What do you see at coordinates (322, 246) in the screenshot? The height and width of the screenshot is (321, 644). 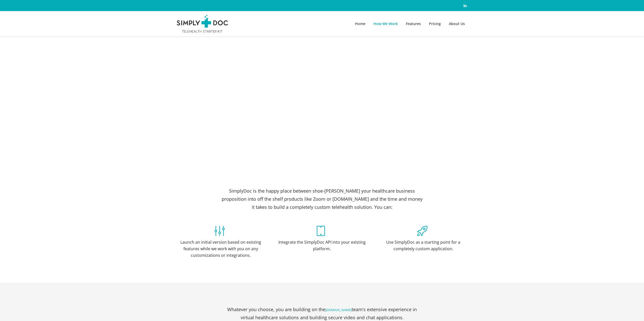 I see `h3: Integrate the SimplyDoc API into your existing platform.` at bounding box center [322, 246].